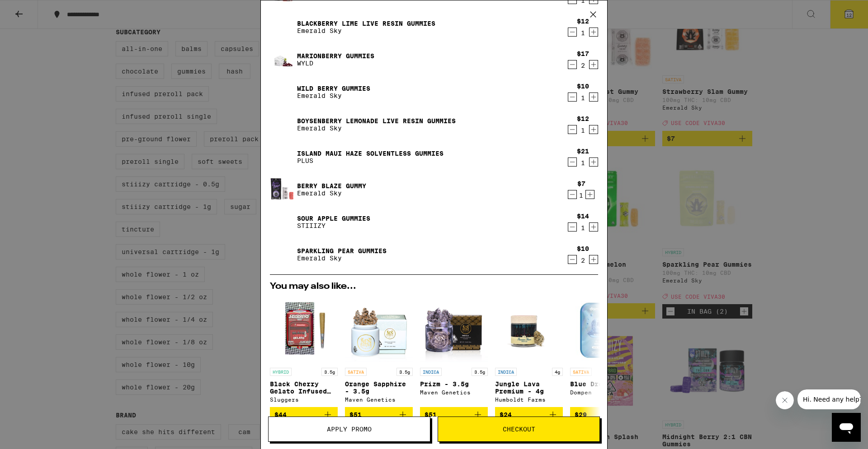  What do you see at coordinates (583, 151) in the screenshot?
I see `div: $21` at bounding box center [583, 151].